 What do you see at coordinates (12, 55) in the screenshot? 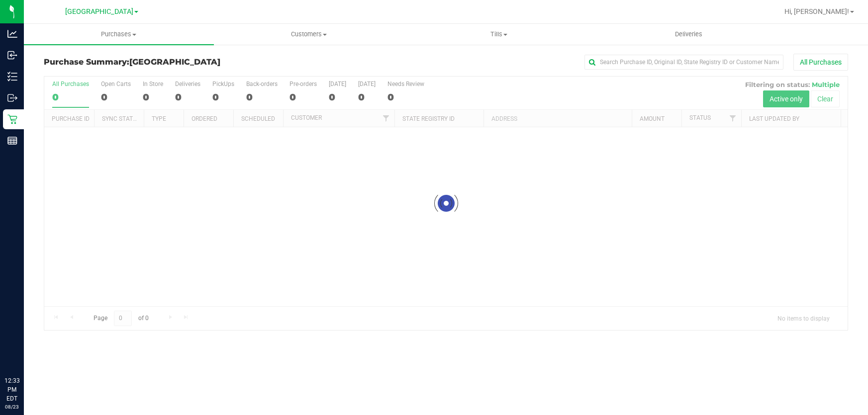
I see `inline-svg: Inbound` at bounding box center [12, 55].